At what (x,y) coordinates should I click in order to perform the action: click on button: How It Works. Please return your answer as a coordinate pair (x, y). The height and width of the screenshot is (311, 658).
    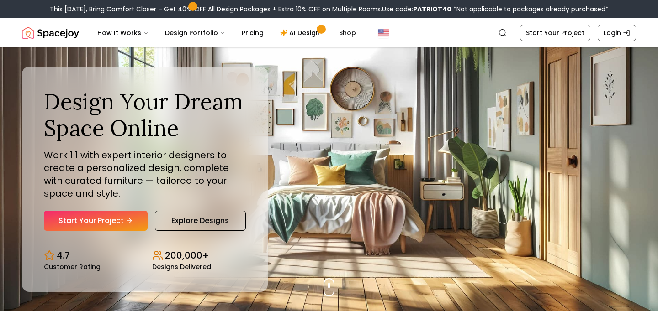
    Looking at the image, I should click on (123, 33).